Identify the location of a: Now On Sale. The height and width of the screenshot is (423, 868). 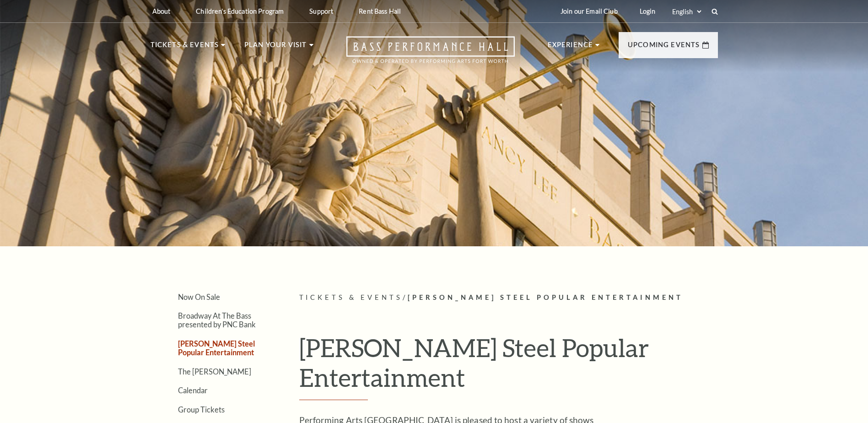
(199, 296).